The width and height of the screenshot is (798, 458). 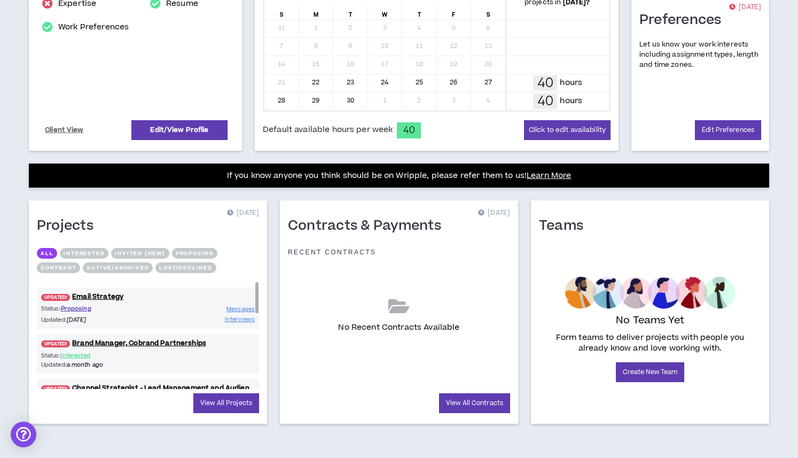 What do you see at coordinates (58, 268) in the screenshot?
I see `button: Contract` at bounding box center [58, 268].